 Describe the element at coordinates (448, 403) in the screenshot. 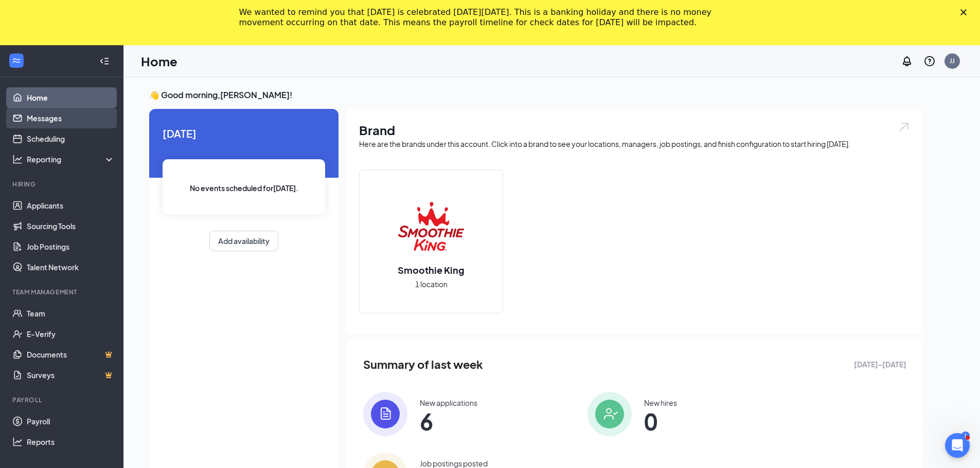

I see `div: New applications` at that location.